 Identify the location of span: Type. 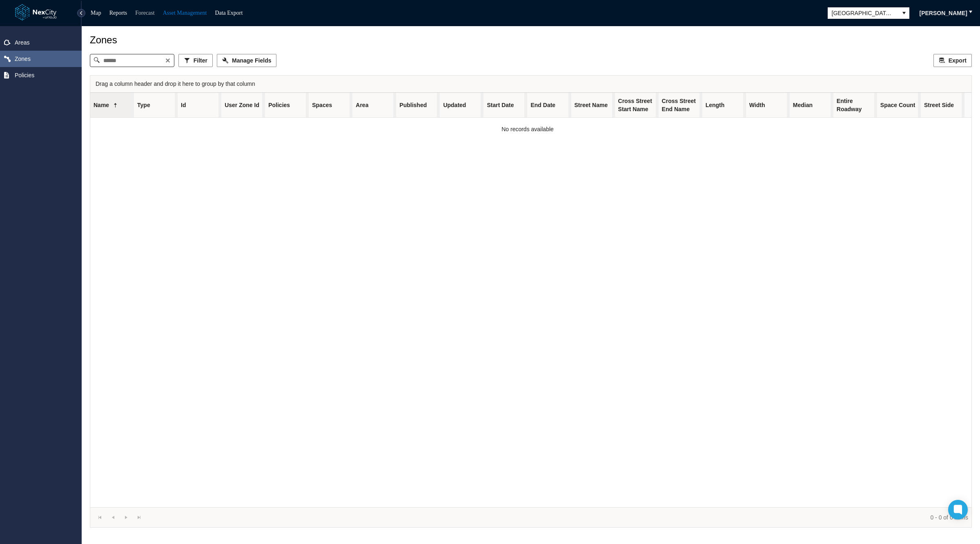
(143, 105).